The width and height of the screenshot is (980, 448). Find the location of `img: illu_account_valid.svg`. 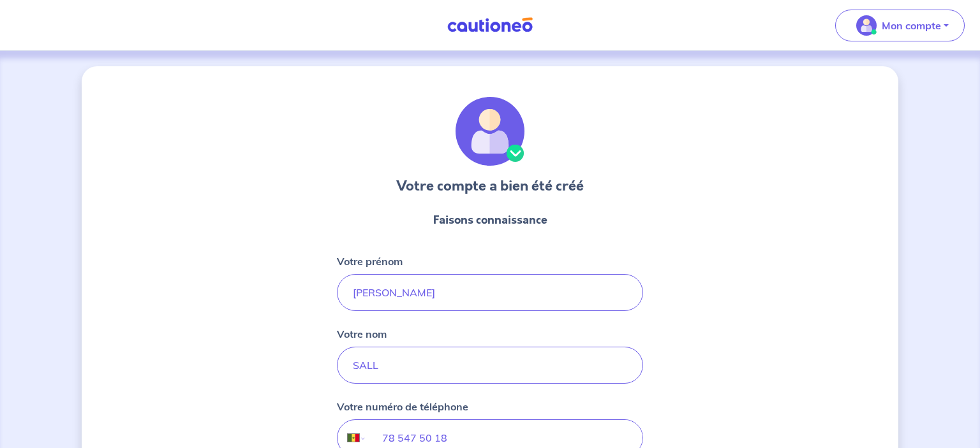

img: illu_account_valid.svg is located at coordinates (490, 131).